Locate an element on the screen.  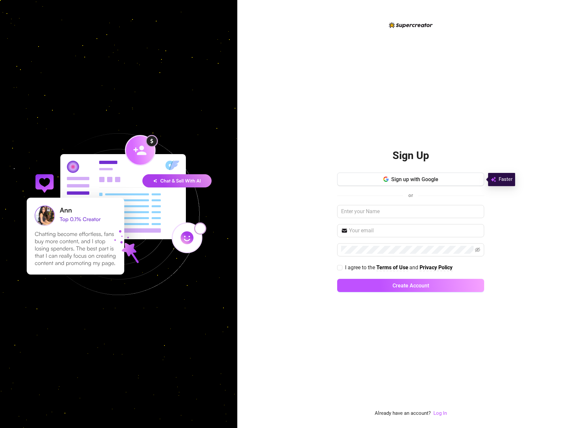
img: signup-background-D0MIrEPF.svg is located at coordinates (119, 214).